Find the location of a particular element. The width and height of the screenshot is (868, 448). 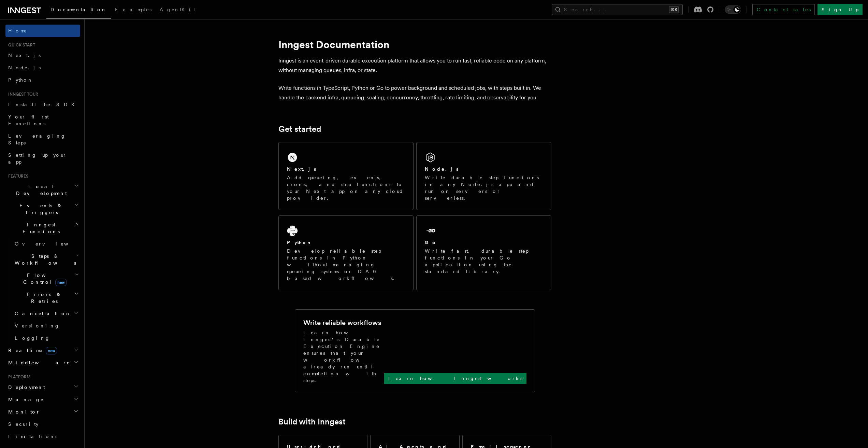

a: Logging is located at coordinates (46, 338).